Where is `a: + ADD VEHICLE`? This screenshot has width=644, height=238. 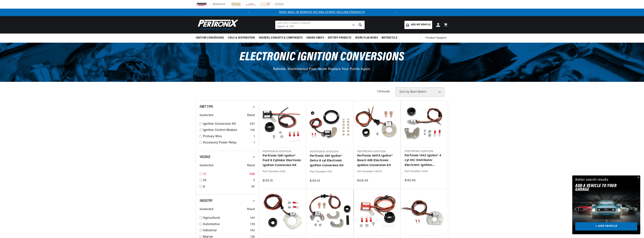
a: + ADD VEHICLE is located at coordinates (607, 226).